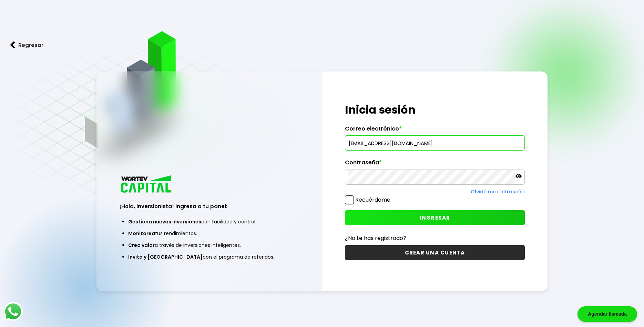  What do you see at coordinates (13, 312) in the screenshot?
I see `img: logos_whatsapp-icon.242b2217.svg` at bounding box center [13, 312].